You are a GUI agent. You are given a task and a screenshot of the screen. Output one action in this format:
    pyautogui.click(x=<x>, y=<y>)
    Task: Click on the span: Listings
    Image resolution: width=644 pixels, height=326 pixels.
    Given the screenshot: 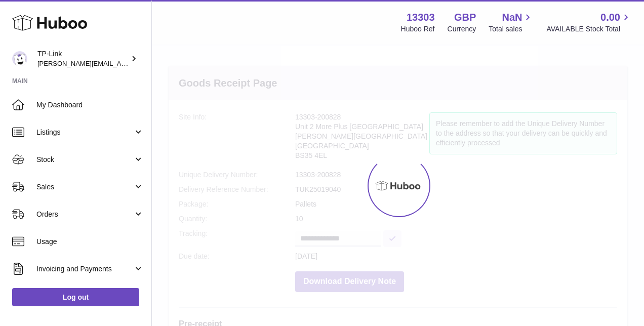 What is the action you would take?
    pyautogui.click(x=85, y=132)
    